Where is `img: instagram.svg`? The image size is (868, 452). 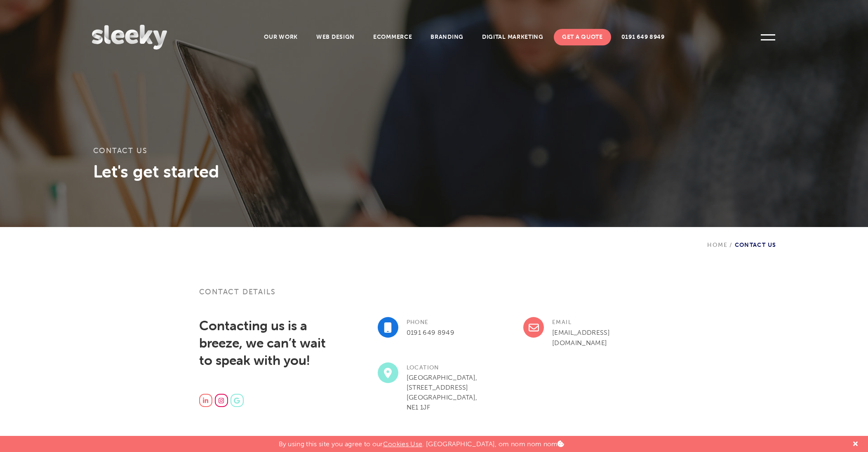 img: instagram.svg is located at coordinates (221, 400).